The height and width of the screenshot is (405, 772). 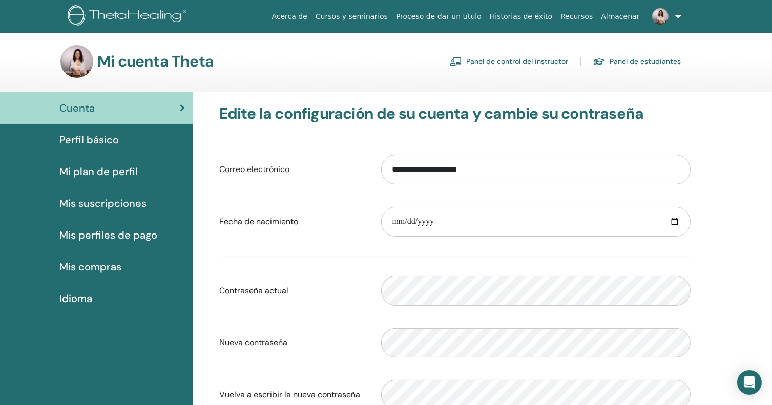 What do you see at coordinates (599, 61) in the screenshot?
I see `img: graduation-cap.svg` at bounding box center [599, 61].